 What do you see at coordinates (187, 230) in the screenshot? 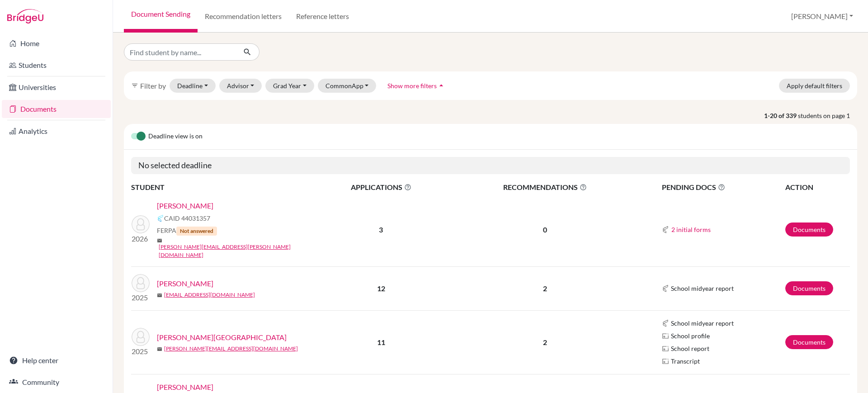
I see `span: FERPA` at bounding box center [187, 230].